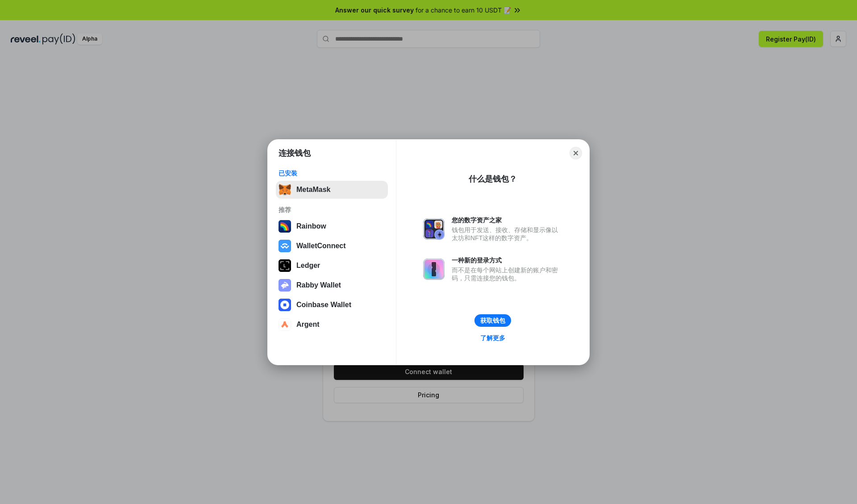 This screenshot has height=504, width=857. What do you see at coordinates (332, 226) in the screenshot?
I see `button: Rainbow` at bounding box center [332, 226].